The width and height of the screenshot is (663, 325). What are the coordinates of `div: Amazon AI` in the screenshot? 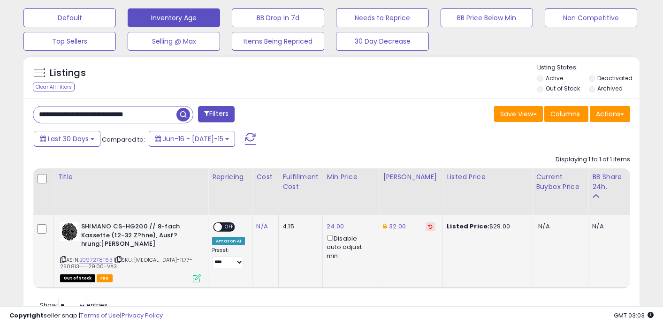 It's located at (228, 241).